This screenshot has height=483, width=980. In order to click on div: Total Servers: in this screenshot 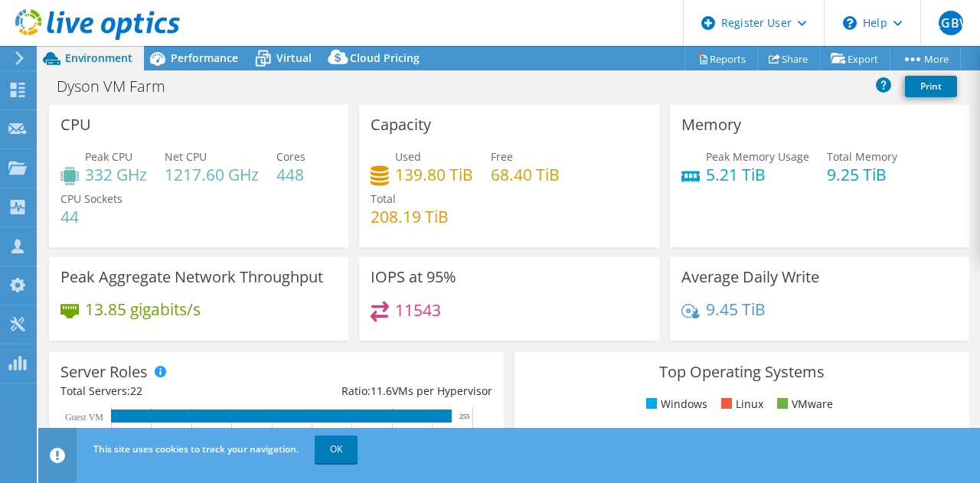, I will do `click(169, 392)`.